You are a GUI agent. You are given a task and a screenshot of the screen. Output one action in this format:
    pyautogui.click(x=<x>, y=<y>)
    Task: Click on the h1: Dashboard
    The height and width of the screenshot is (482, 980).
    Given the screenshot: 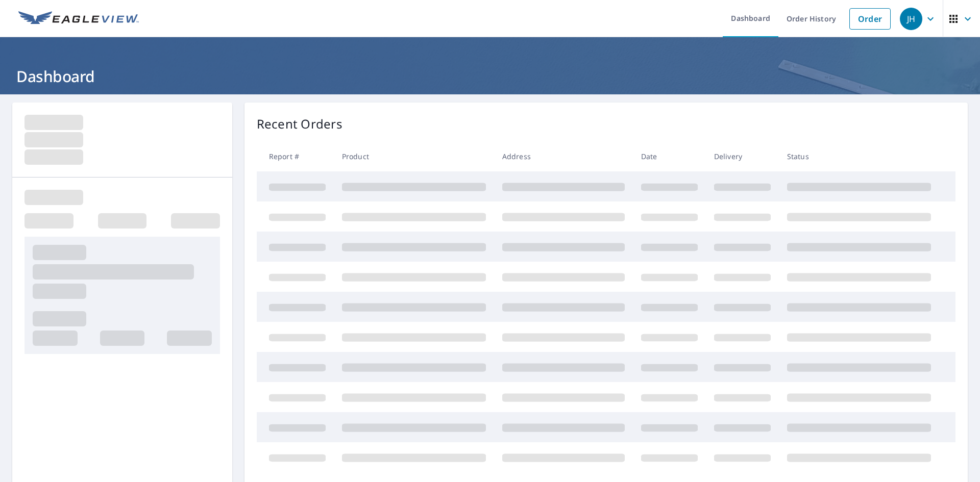 What is the action you would take?
    pyautogui.click(x=490, y=76)
    